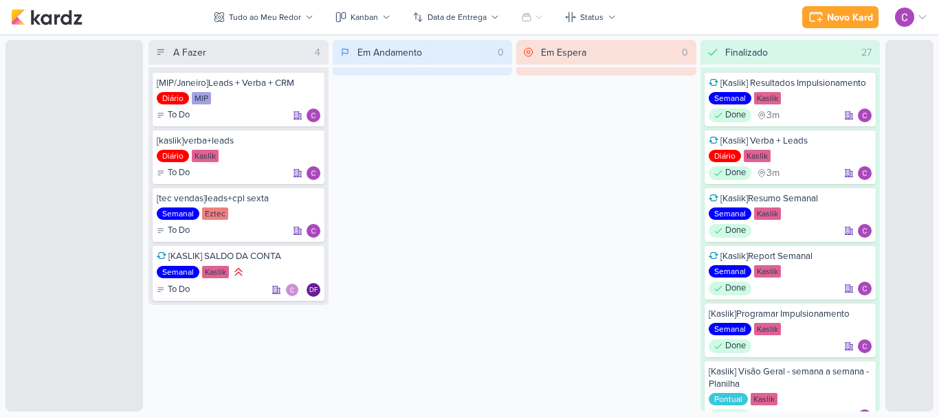 The height and width of the screenshot is (417, 939). I want to click on div: [Kaslik] Resultados Impulsionamento, so click(791, 83).